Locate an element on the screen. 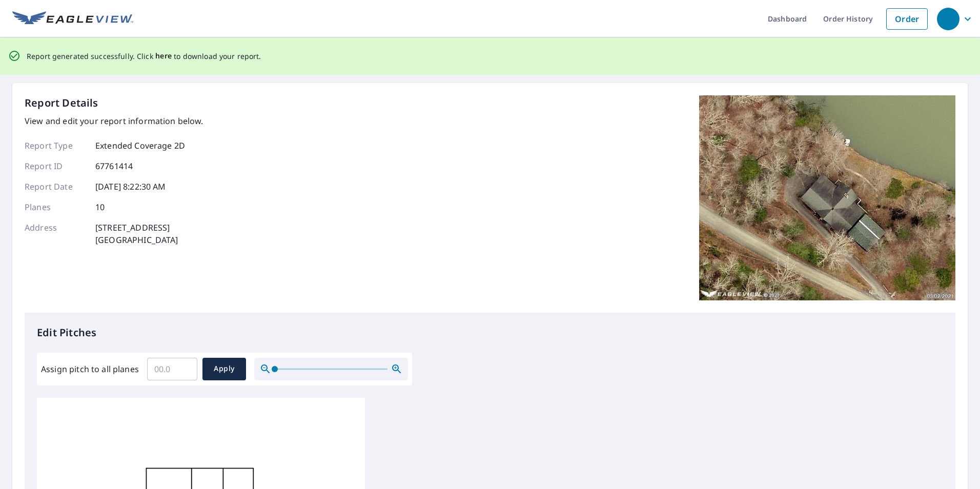 Image resolution: width=980 pixels, height=489 pixels. span: here is located at coordinates (164, 56).